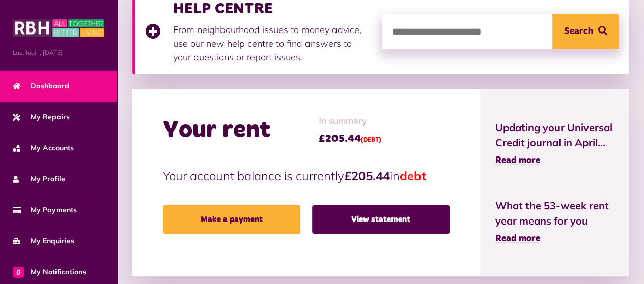 The height and width of the screenshot is (284, 644). What do you see at coordinates (371, 140) in the screenshot?
I see `span: (DEBT)` at bounding box center [371, 140].